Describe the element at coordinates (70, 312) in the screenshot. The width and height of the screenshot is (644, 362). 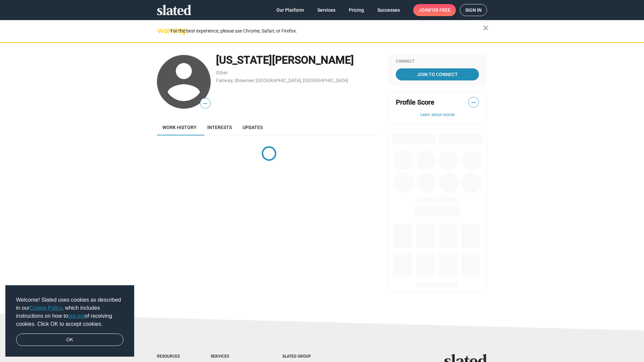
I see `span: Welcome! Slated uses cookies as described in our , which includes instructions on how to of recei...` at that location.